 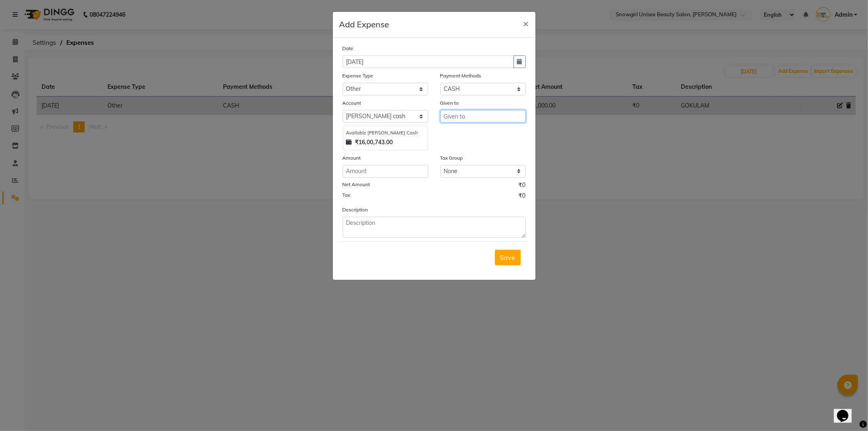 I want to click on h5: Add Expense, so click(x=364, y=24).